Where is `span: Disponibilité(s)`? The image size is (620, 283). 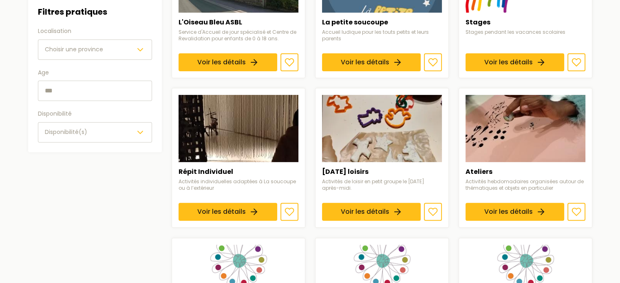
span: Disponibilité(s) is located at coordinates (66, 132).